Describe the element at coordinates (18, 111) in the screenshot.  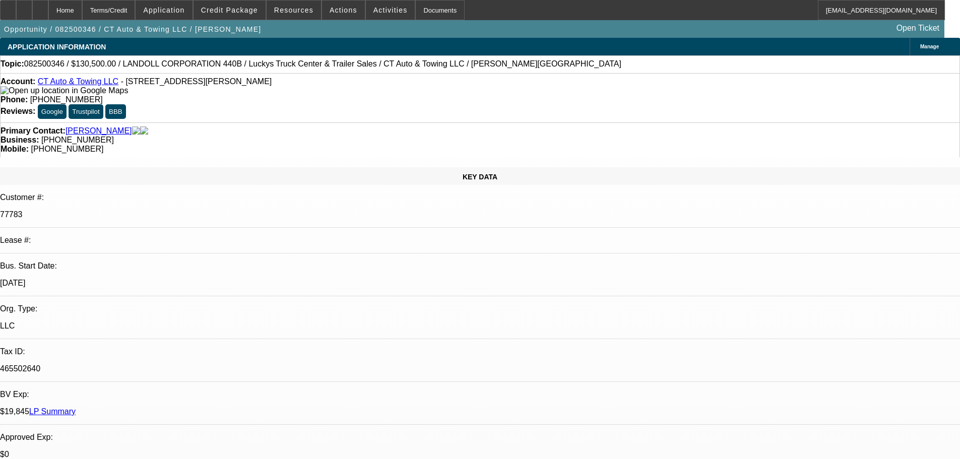
I see `strong: Reviews:` at that location.